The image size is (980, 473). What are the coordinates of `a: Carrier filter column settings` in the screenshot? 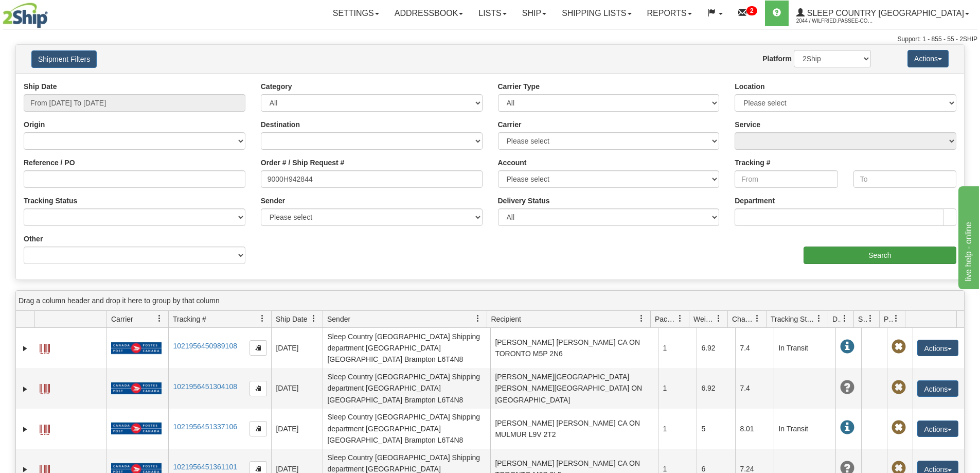 It's located at (159, 318).